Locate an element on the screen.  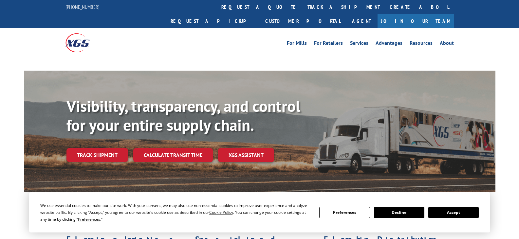
a: Advantages is located at coordinates (389, 44).